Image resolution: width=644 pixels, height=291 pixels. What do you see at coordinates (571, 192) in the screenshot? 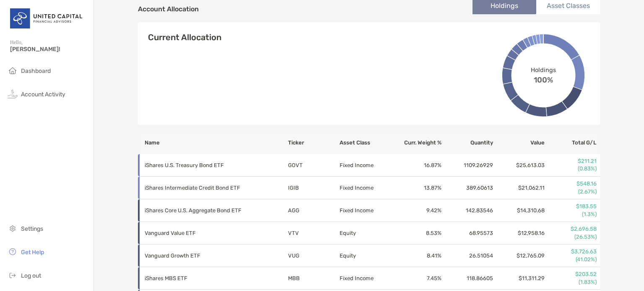
I see `p: (2.67%)` at bounding box center [571, 192].